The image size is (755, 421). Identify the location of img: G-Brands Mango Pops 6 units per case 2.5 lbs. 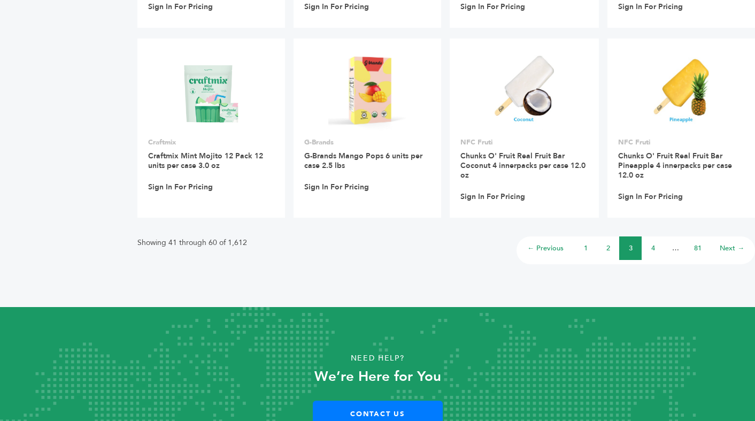
(367, 92).